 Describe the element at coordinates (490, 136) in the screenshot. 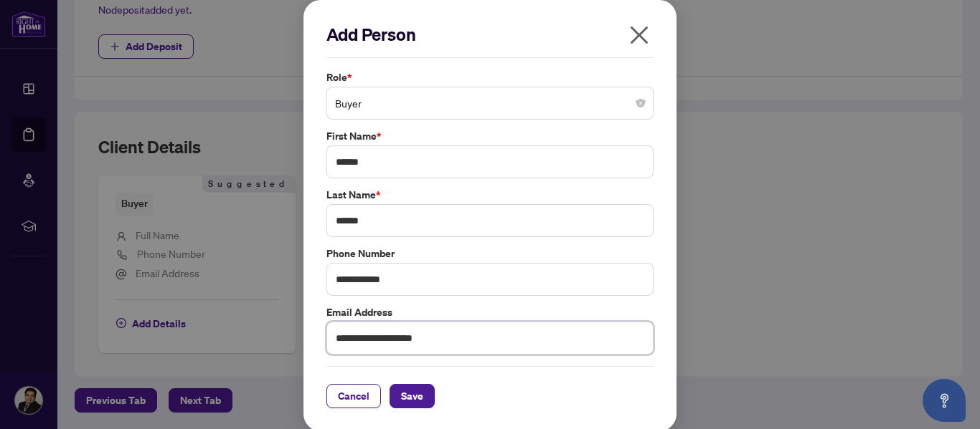

I see `label: First Name` at that location.